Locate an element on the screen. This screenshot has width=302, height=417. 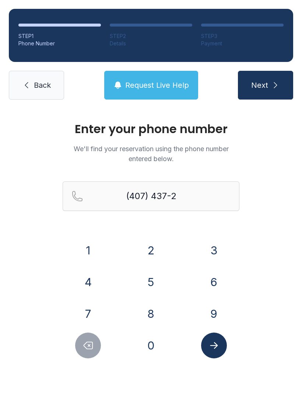
div: Payment is located at coordinates (242, 43).